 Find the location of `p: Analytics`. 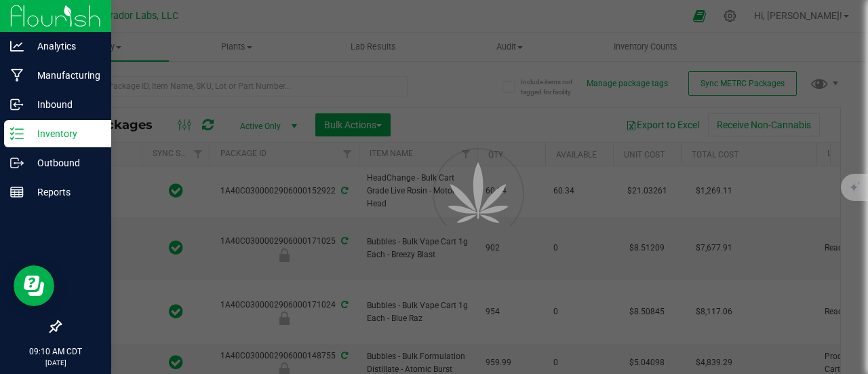

p: Analytics is located at coordinates (65, 46).